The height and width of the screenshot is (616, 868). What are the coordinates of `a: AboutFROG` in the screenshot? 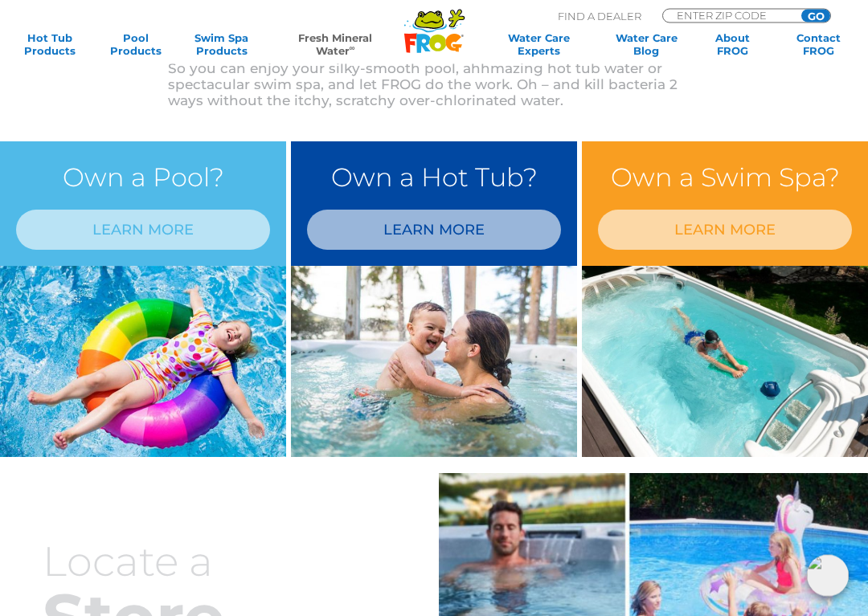 It's located at (733, 44).